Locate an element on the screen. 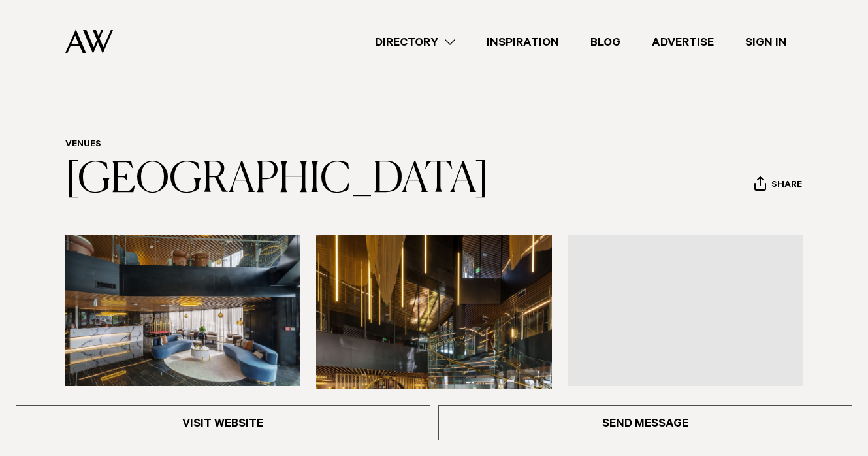 This screenshot has width=868, height=456. a: Visit Website is located at coordinates (222, 422).